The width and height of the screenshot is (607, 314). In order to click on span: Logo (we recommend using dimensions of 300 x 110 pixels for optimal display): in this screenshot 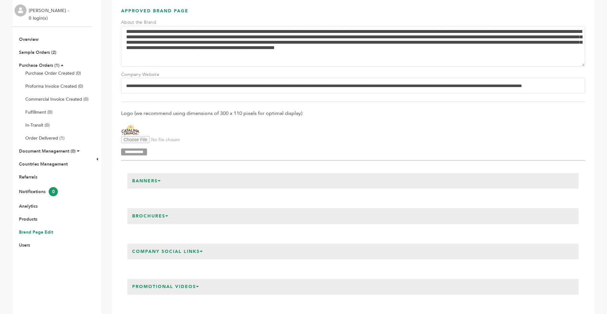, I will do `click(353, 113)`.